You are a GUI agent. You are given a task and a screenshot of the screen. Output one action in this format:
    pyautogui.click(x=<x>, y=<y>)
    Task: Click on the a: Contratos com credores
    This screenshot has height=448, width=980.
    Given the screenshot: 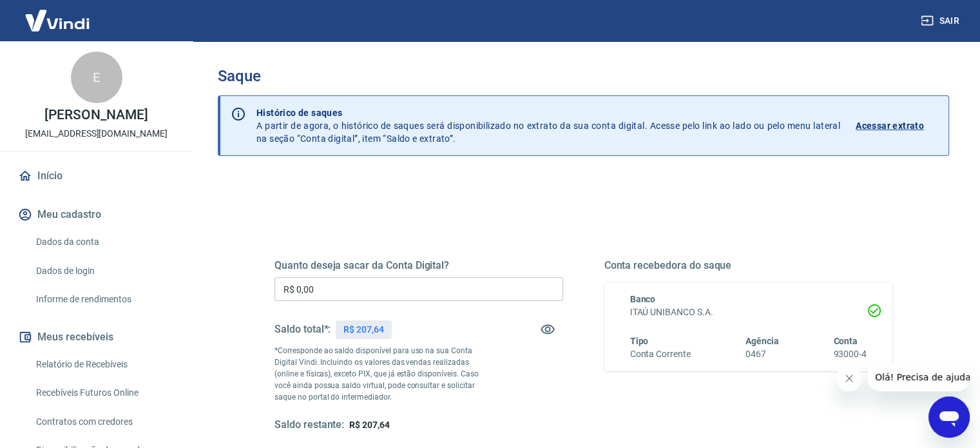 What is the action you would take?
    pyautogui.click(x=104, y=422)
    